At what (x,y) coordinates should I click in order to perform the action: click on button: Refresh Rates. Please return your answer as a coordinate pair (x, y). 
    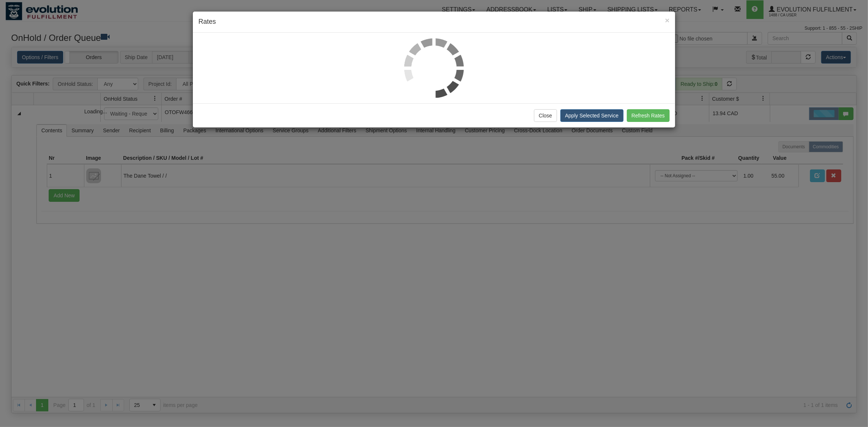
    Looking at the image, I should click on (649, 115).